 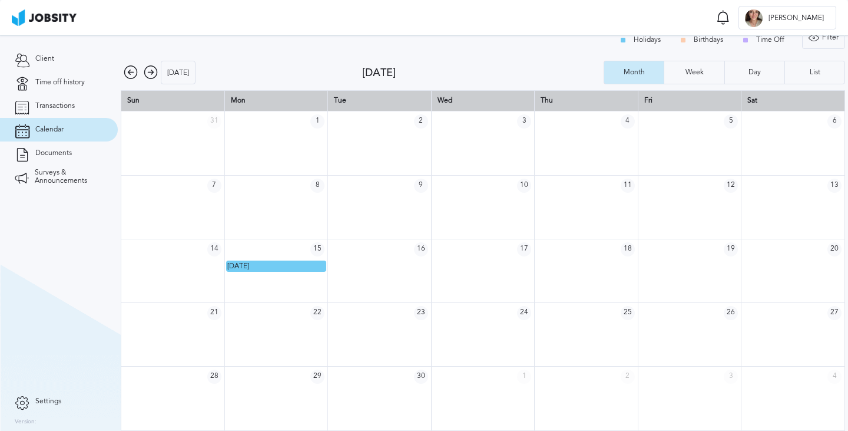 What do you see at coordinates (133, 100) in the screenshot?
I see `span: Sun` at bounding box center [133, 100].